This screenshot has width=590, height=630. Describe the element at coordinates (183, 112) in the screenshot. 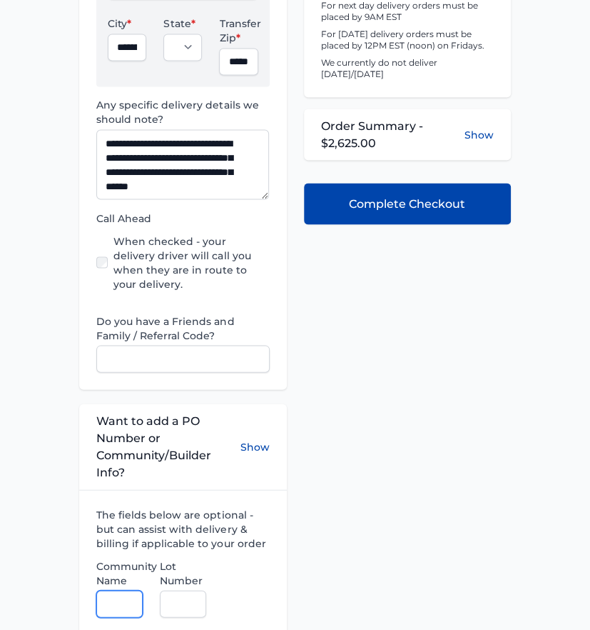

I see `label: Any specific delivery details we should note?` at that location.